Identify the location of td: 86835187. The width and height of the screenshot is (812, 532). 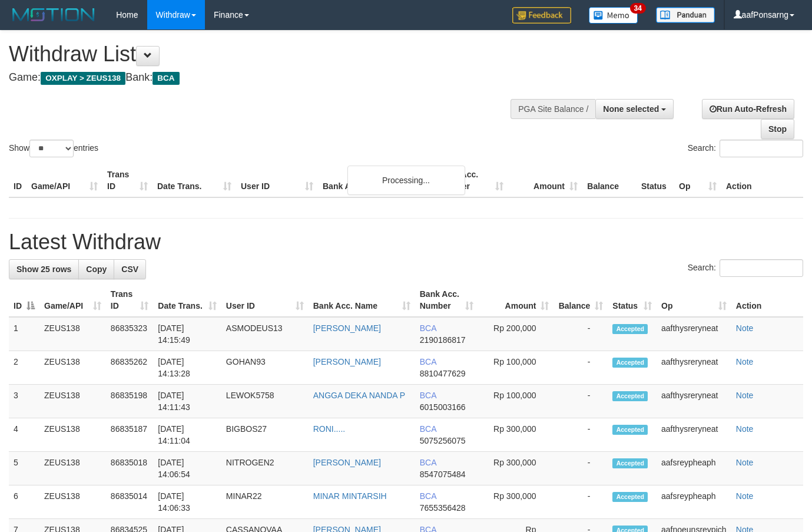
(130, 435).